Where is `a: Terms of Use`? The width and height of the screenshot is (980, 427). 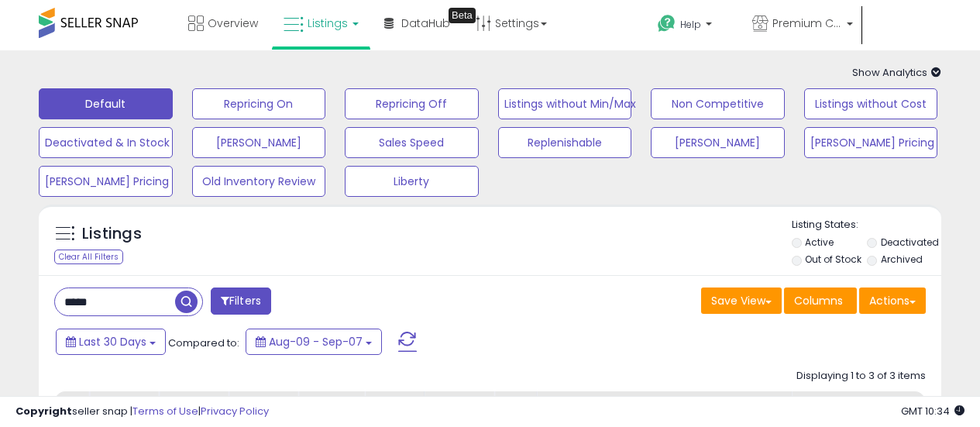 a: Terms of Use is located at coordinates (165, 411).